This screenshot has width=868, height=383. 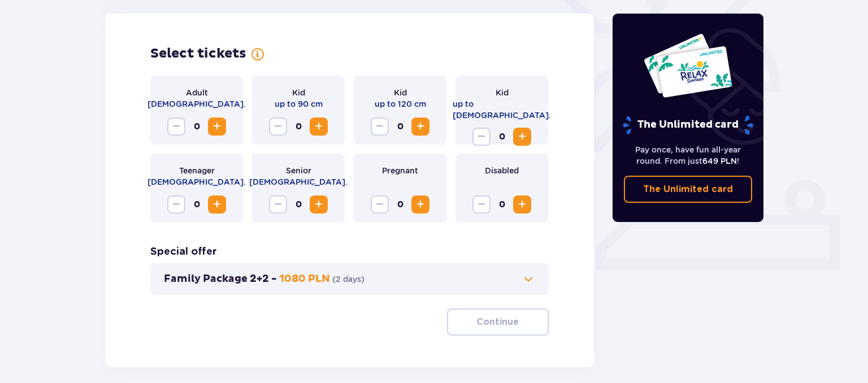 I want to click on span: 649 PLN, so click(x=720, y=161).